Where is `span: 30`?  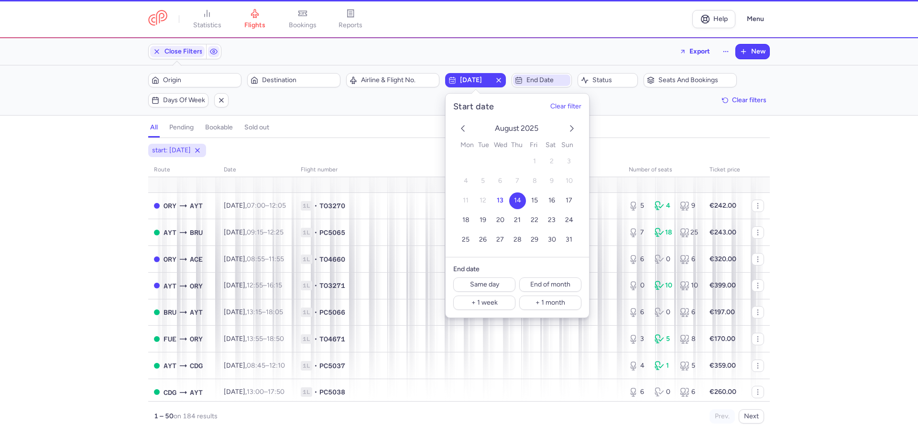
span: 30 is located at coordinates (552, 240).